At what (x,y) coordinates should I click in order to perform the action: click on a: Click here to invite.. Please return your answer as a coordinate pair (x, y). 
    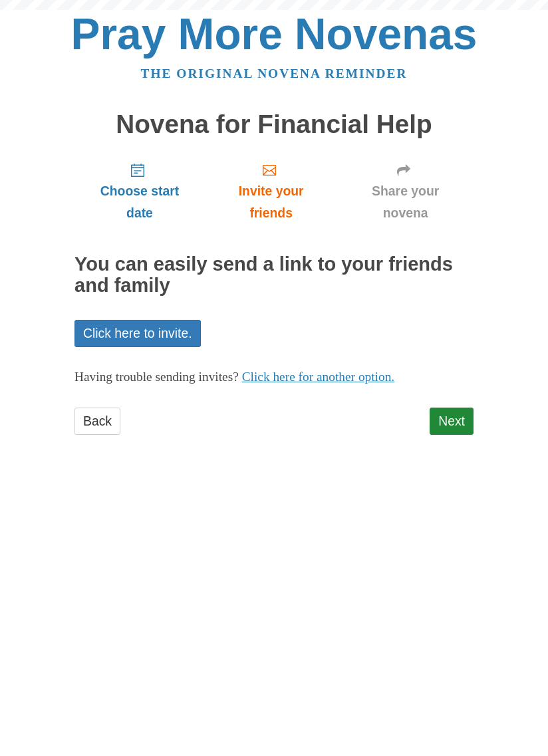
    Looking at the image, I should click on (138, 333).